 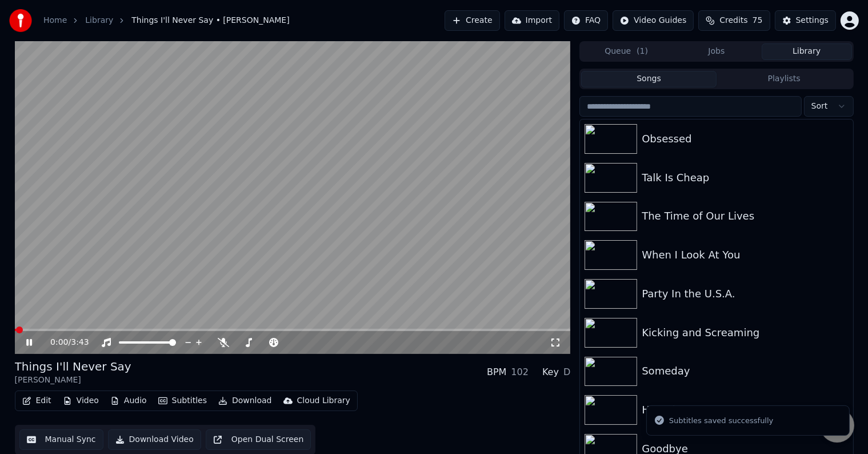 I want to click on button: Download Video, so click(x=155, y=440).